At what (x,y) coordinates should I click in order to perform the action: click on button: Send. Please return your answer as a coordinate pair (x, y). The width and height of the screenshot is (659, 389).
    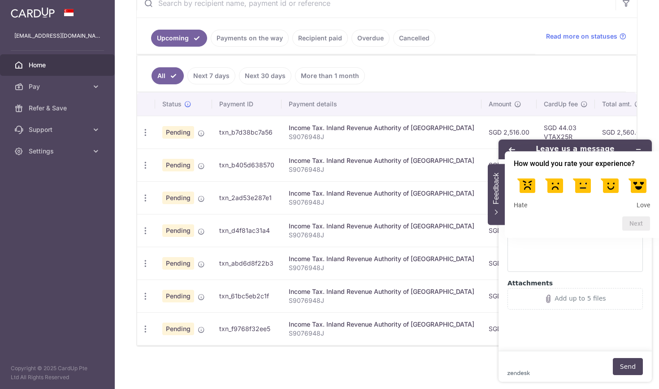
    Looking at the image, I should click on (136, 234).